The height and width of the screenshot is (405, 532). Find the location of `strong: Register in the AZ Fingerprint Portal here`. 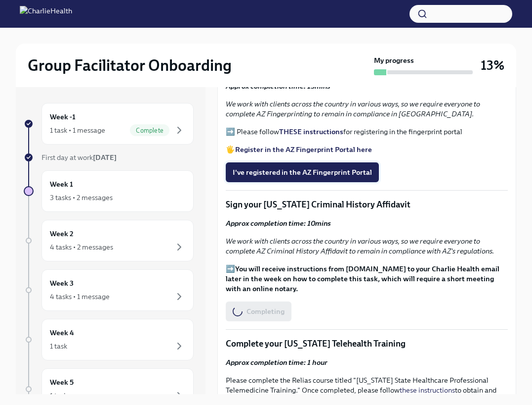

strong: Register in the AZ Fingerprint Portal here is located at coordinates (303, 149).